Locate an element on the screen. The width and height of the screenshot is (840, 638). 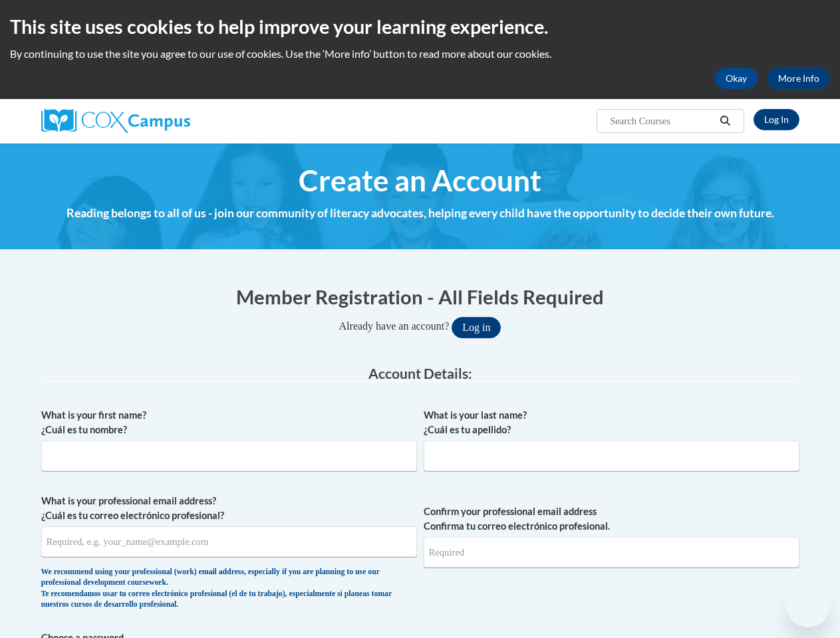
p: By continuing to use the site you agree to our use of cookies. Use the ‘More info’ button to read... is located at coordinates (420, 54).